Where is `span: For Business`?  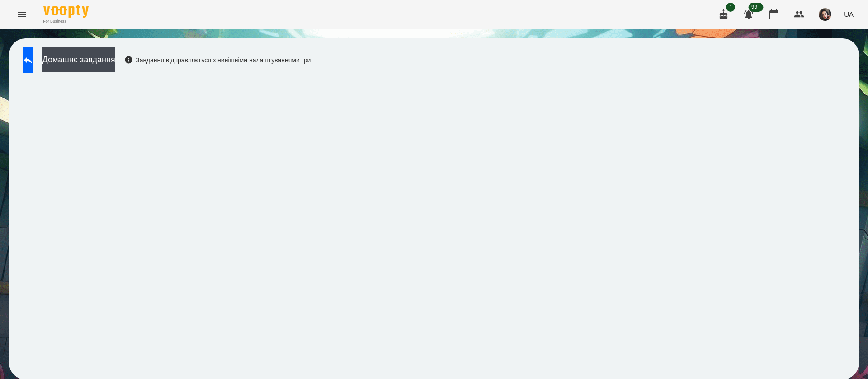 span: For Business is located at coordinates (66, 21).